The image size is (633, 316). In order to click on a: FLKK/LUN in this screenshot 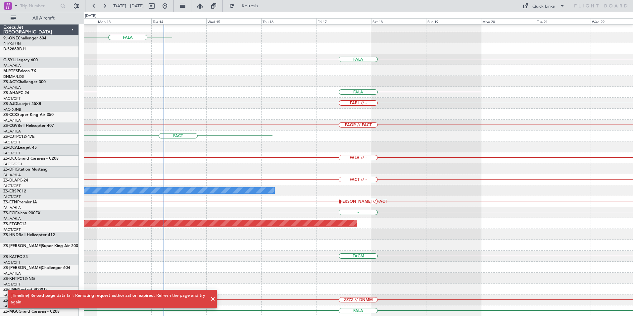, I will do `click(12, 44)`.